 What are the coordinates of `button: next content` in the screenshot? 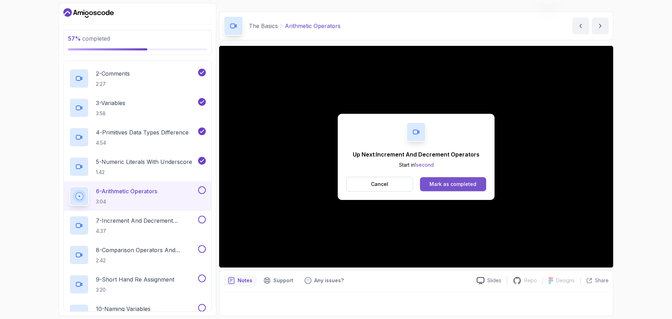 It's located at (600, 26).